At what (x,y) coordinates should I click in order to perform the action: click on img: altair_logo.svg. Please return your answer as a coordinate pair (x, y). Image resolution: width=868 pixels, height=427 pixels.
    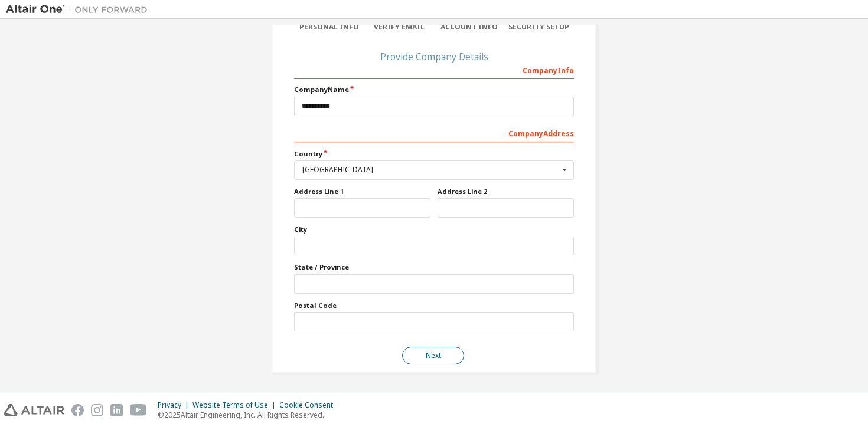
    Looking at the image, I should click on (34, 410).